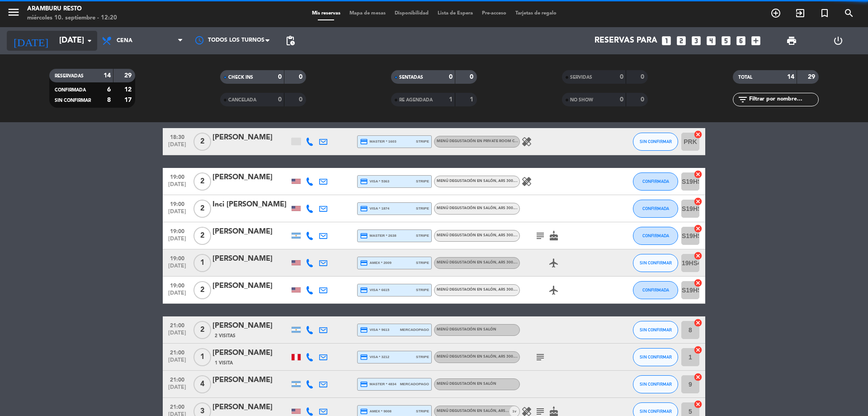 This screenshot has height=416, width=868. What do you see at coordinates (581, 77) in the screenshot?
I see `span: SERVIDAS` at bounding box center [581, 77].